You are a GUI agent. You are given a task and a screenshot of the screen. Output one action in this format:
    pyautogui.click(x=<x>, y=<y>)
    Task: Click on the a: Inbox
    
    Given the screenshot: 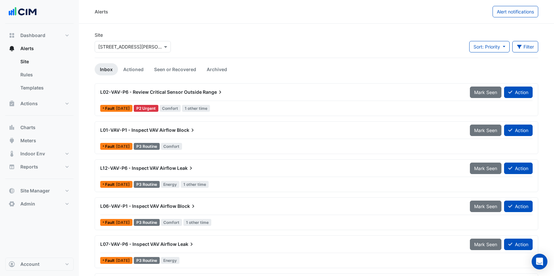 What is the action you would take?
    pyautogui.click(x=106, y=69)
    